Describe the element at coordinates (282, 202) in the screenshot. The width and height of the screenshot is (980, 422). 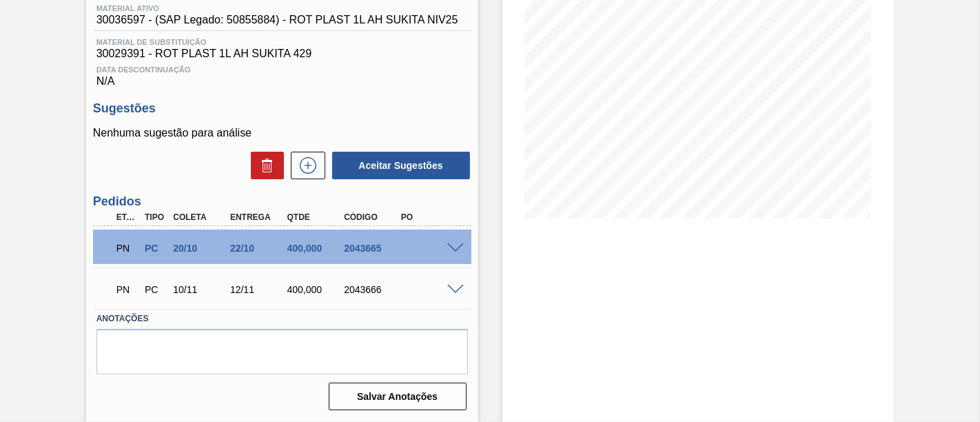
I see `h3: Pedidos` at that location.